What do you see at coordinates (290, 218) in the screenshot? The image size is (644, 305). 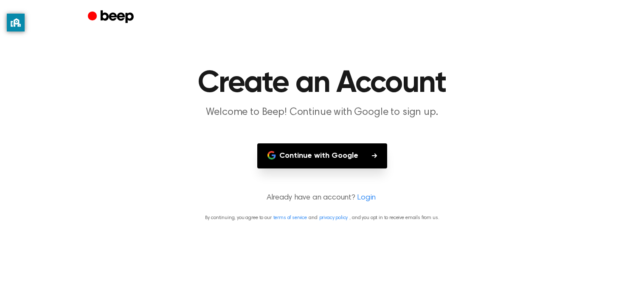 I see `a: terms of service` at bounding box center [290, 218].